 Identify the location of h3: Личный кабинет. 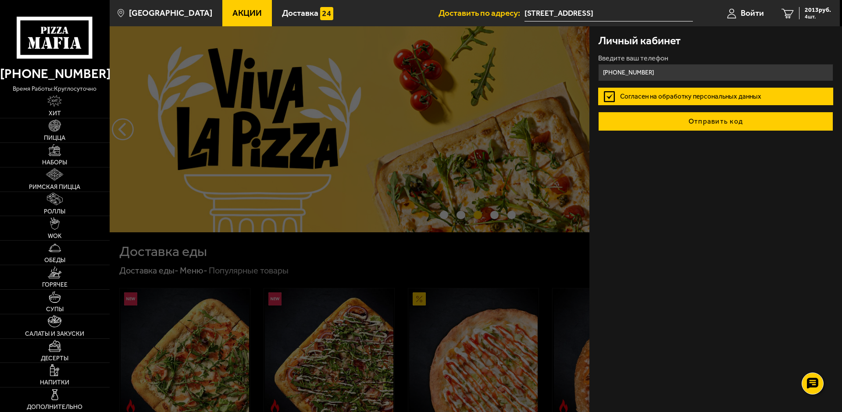
(639, 40).